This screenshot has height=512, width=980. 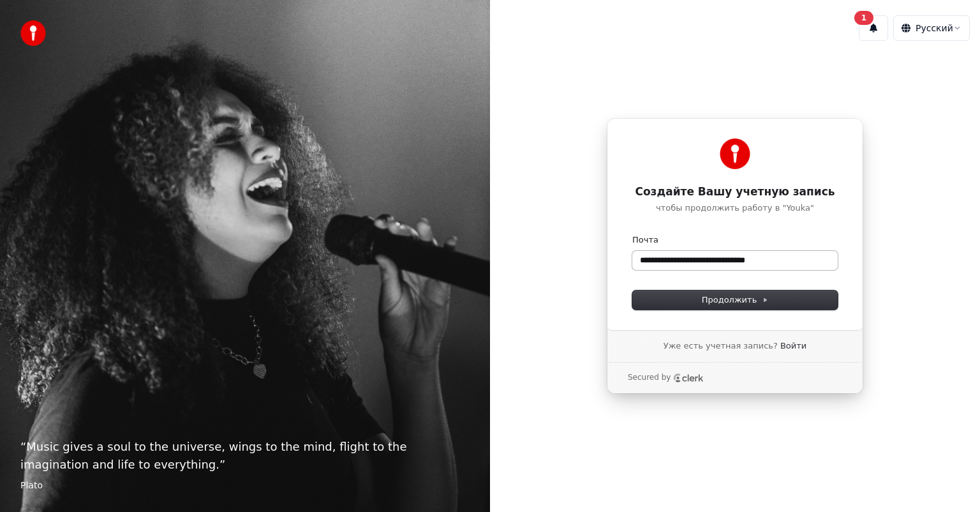 I want to click on span: Уже есть учетная запись?, so click(x=720, y=346).